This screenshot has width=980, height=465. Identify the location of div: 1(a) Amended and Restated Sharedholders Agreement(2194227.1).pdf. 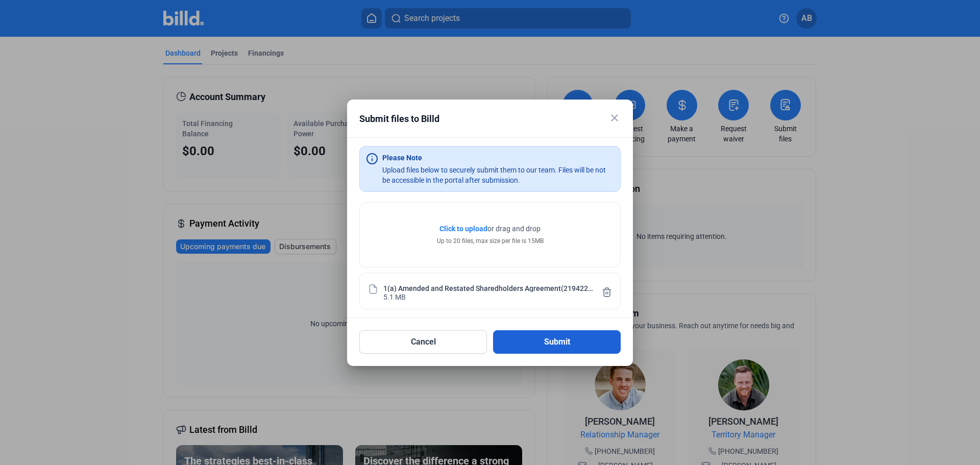
(490, 287).